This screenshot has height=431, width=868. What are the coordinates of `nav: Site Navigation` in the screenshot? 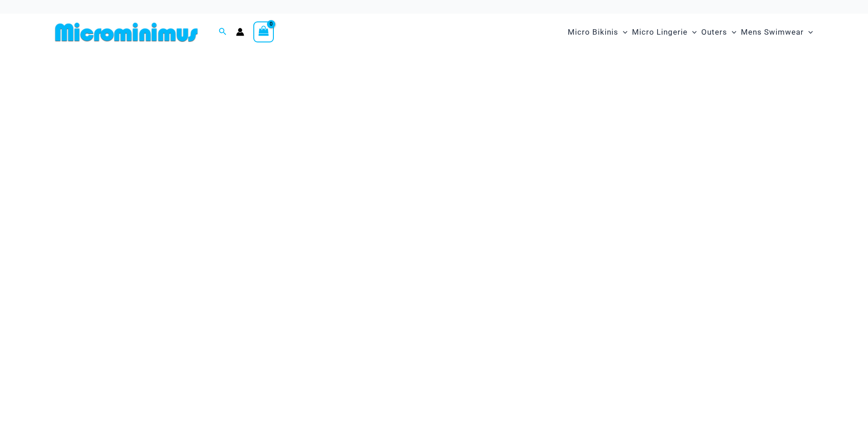 It's located at (690, 32).